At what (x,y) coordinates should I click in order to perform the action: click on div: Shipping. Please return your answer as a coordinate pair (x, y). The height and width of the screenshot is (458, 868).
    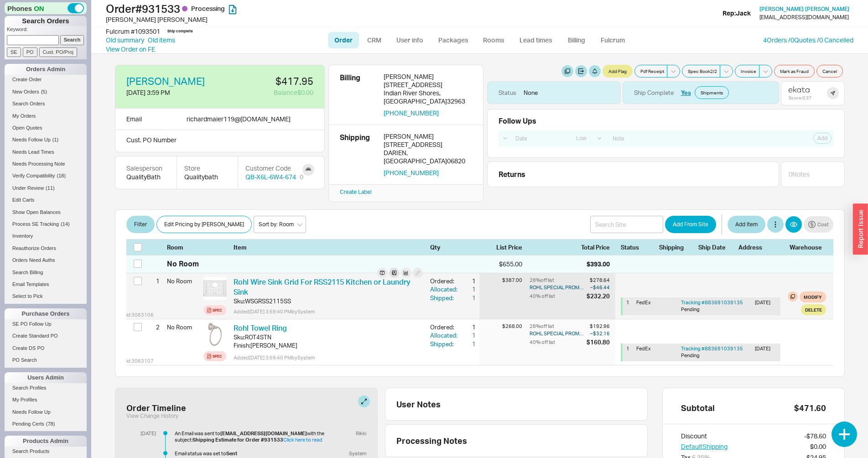
    Looking at the image, I should click on (358, 155).